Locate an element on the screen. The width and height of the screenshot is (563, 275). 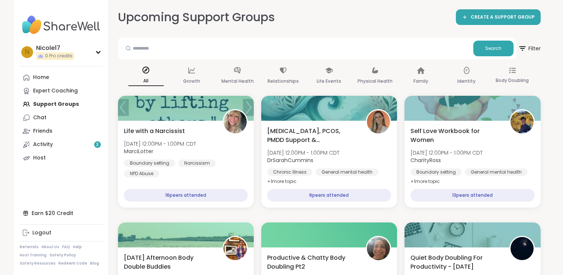
a: Host is located at coordinates (61, 158).